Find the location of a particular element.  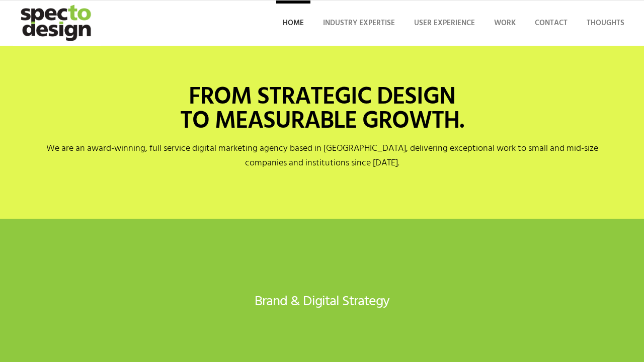

span: Thoughts is located at coordinates (605, 23).